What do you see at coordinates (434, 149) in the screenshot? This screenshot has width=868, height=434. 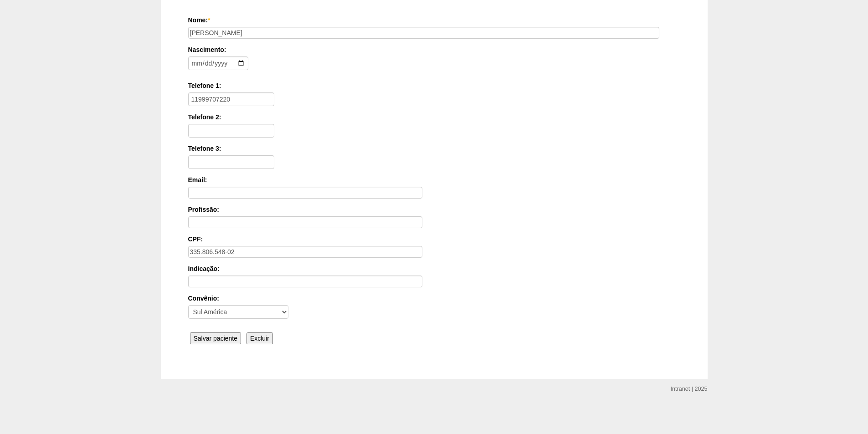 I see `label: Telefone 3:` at bounding box center [434, 149].